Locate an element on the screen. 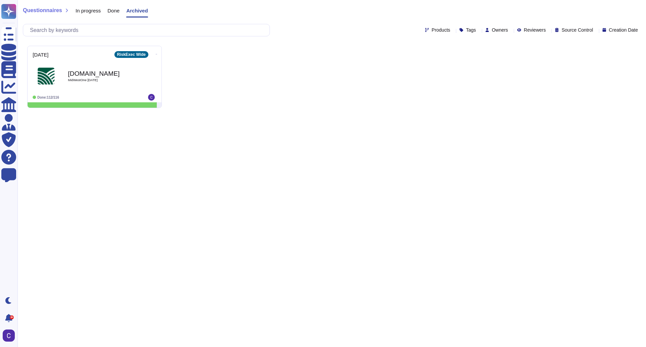 This screenshot has width=646, height=347. span: Done is located at coordinates (114, 10).